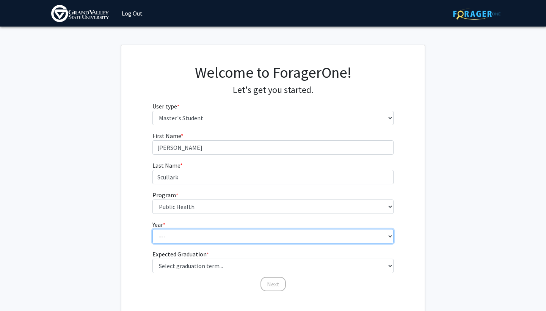 This screenshot has width=546, height=311. What do you see at coordinates (80, 13) in the screenshot?
I see `img: Grand Valley State University Logo` at bounding box center [80, 13].